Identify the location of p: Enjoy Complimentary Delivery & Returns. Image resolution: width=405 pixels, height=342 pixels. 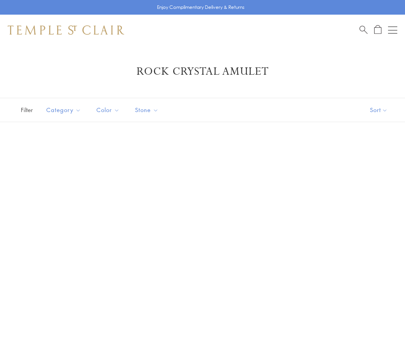
(200, 7).